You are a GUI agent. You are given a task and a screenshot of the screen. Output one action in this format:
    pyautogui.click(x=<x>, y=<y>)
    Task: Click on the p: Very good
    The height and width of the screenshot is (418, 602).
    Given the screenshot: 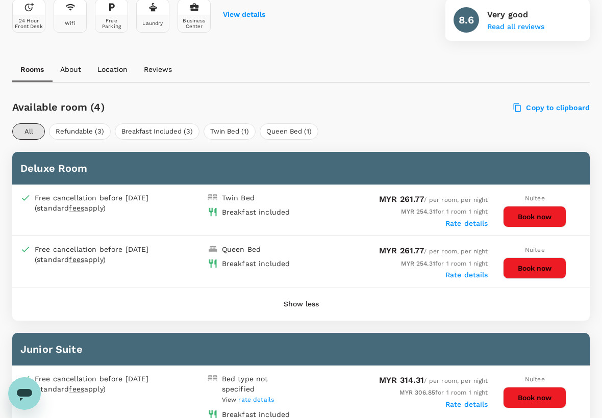 What is the action you would take?
    pyautogui.click(x=516, y=15)
    